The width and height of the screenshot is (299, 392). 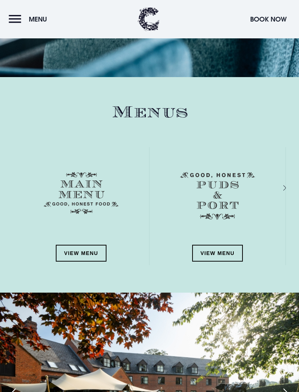 I want to click on button: Book Now, so click(x=269, y=19).